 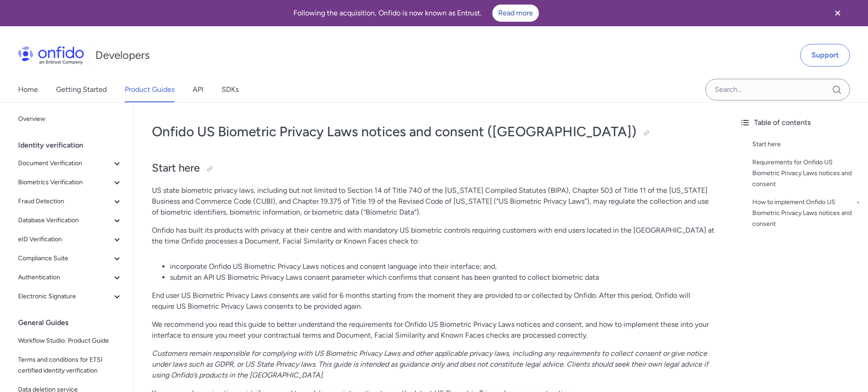 What do you see at coordinates (28, 90) in the screenshot?
I see `a: Home` at bounding box center [28, 90].